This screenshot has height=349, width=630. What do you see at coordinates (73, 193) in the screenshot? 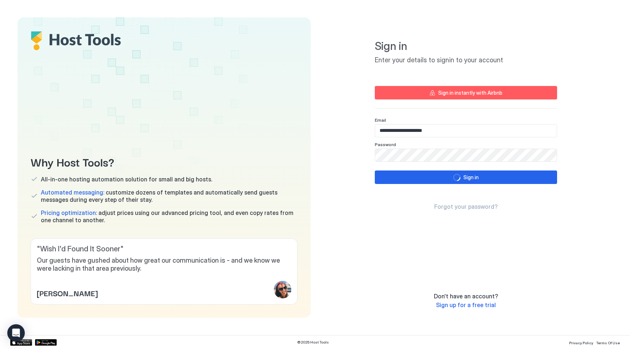
I see `span: Automated messaging:` at bounding box center [73, 193].